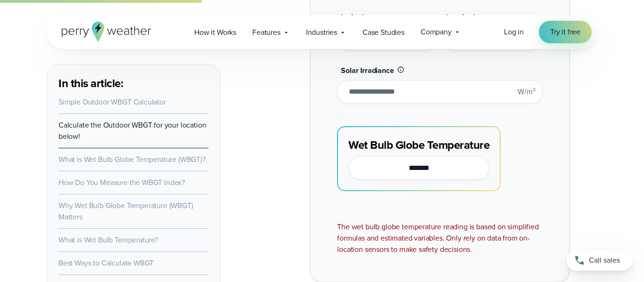 The height and width of the screenshot is (282, 644). Describe the element at coordinates (132, 130) in the screenshot. I see `a: Calculate the Outdoor WBGT for your location below!` at that location.